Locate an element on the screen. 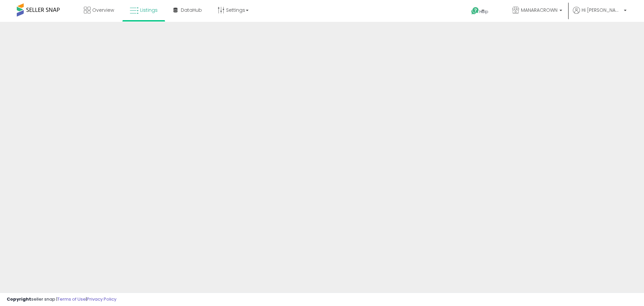 Image resolution: width=644 pixels, height=306 pixels. span: Overview is located at coordinates (103, 10).